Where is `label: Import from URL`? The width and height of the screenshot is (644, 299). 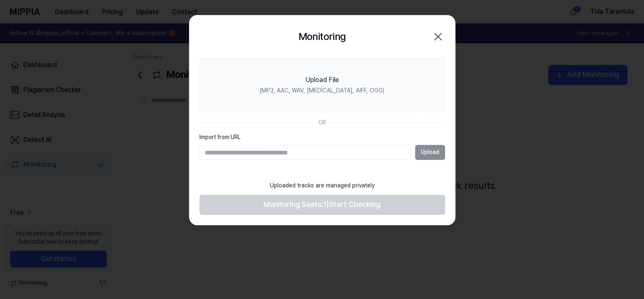
label: Import from URL is located at coordinates (322, 138).